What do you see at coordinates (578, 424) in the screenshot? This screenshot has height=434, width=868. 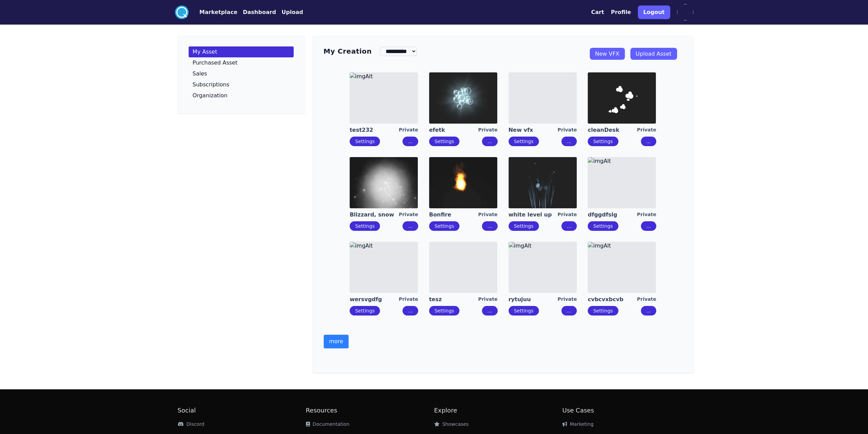 I see `a: Marketing` at bounding box center [578, 424].